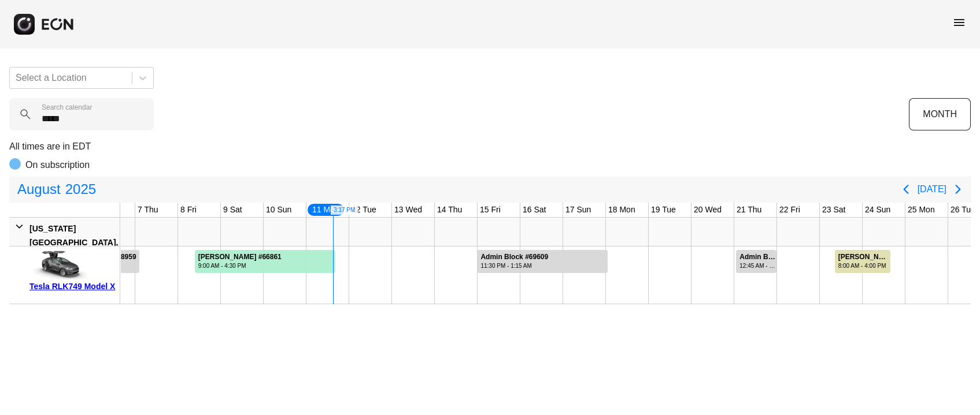  What do you see at coordinates (514, 257) in the screenshot?
I see `div: Admin Block #69609` at bounding box center [514, 257].